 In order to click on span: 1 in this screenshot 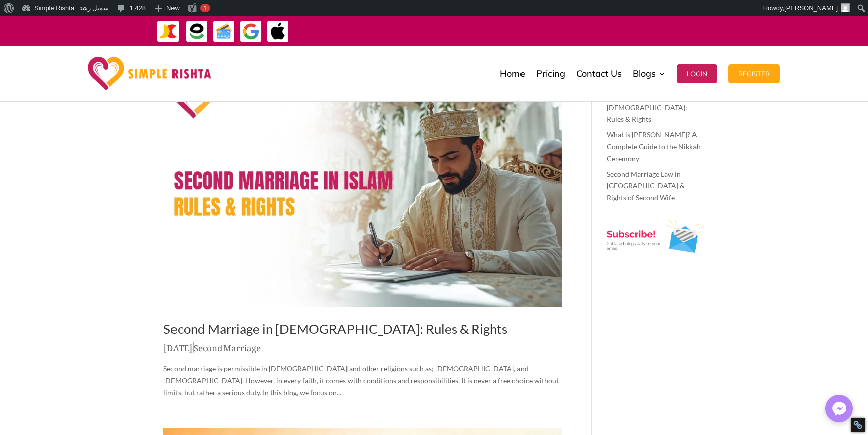, I will do `click(205, 8)`.